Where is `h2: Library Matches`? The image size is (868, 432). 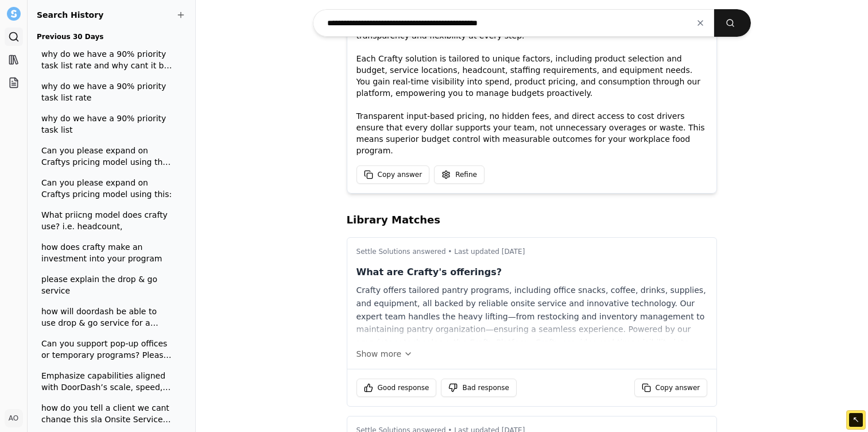
h2: Library Matches is located at coordinates (532, 220).